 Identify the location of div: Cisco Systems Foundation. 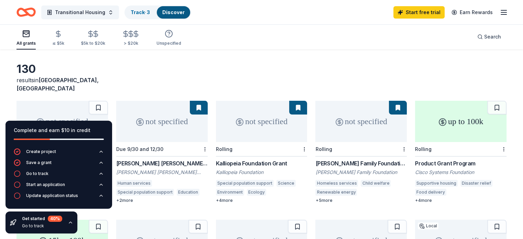
(461, 172).